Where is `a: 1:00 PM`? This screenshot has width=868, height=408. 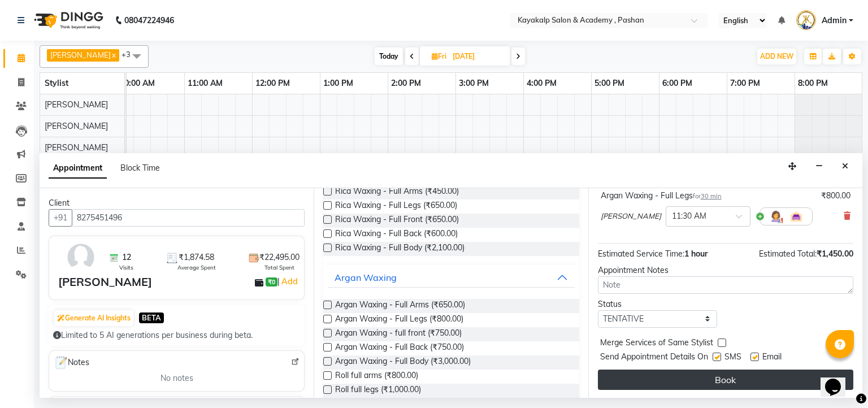 a: 1:00 PM is located at coordinates (338, 83).